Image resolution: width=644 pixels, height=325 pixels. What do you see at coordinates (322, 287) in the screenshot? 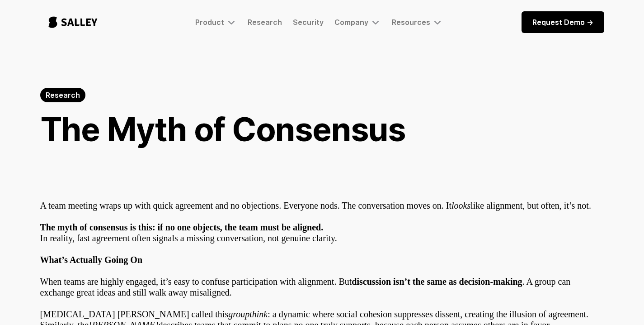
I see `p: When teams are highly engaged, it’s easy to confuse participation with alignment. But . A group c...` at bounding box center [322, 287].